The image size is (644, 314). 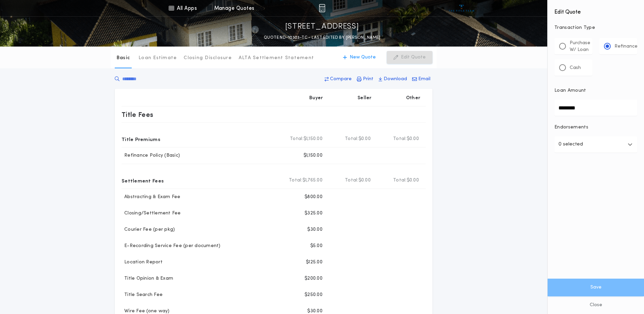 What do you see at coordinates (317, 246) in the screenshot?
I see `p: $5.00` at bounding box center [317, 246].